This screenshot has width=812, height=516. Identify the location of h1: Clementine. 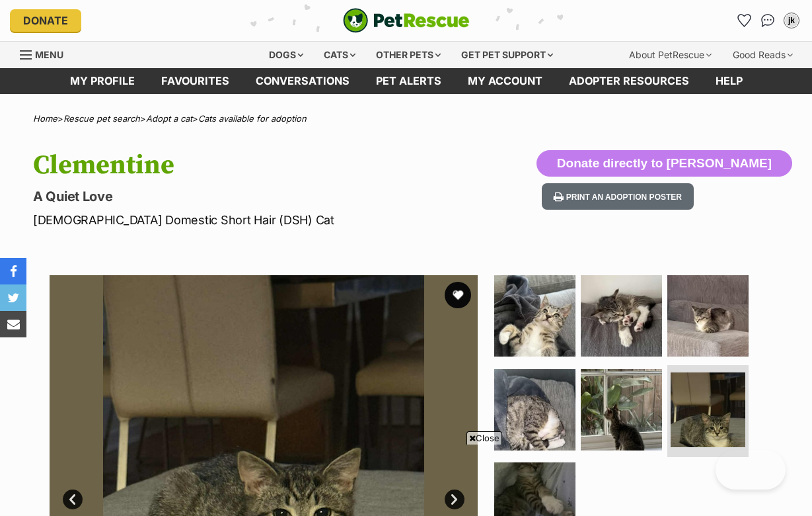
(264, 165).